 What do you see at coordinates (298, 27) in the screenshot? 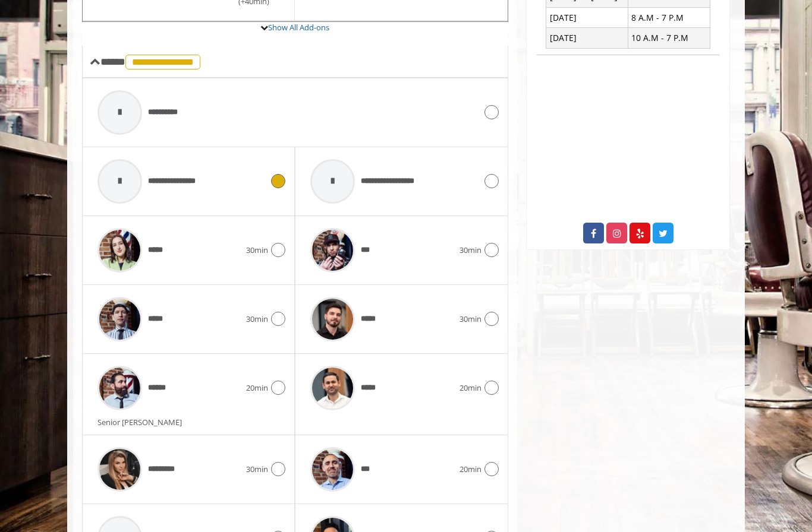
I see `a: Show All Add-ons` at bounding box center [298, 27].